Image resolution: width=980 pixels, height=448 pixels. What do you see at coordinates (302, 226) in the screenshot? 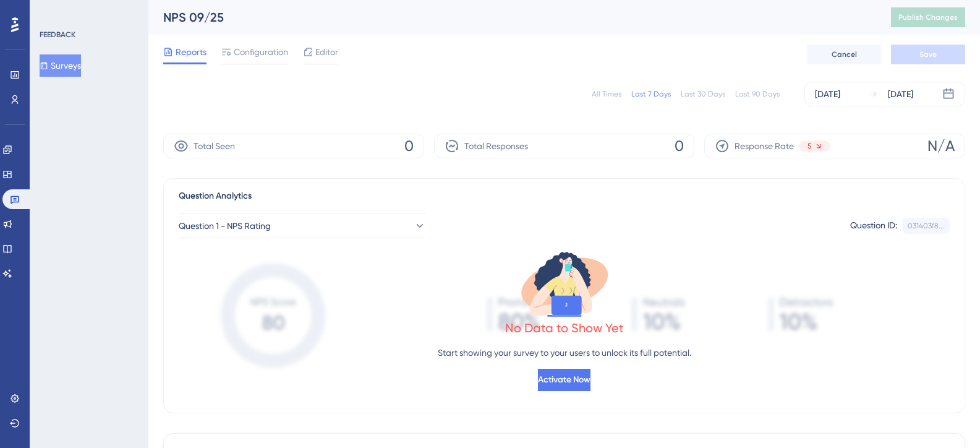
I see `button: Question 1 - NPS Rating` at bounding box center [302, 226].